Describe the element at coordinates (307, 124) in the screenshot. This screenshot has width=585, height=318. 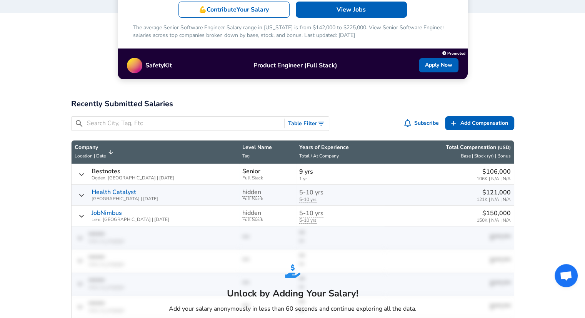
I see `button: Toggle Search Filters` at that location.